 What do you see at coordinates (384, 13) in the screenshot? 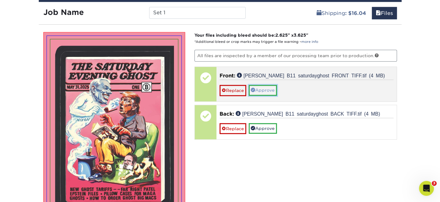
I see `a: Files` at bounding box center [384, 13].